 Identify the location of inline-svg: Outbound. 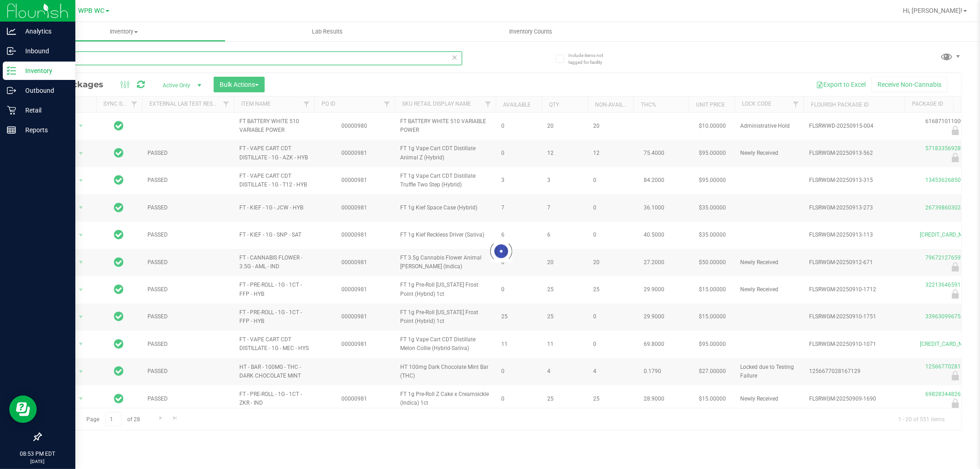
(11, 90).